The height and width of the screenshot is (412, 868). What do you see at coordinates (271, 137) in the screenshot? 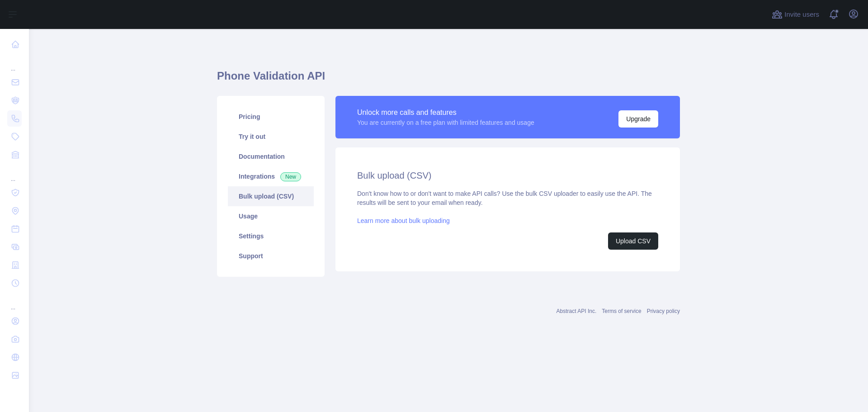
I see `a: Try it out` at bounding box center [271, 137].